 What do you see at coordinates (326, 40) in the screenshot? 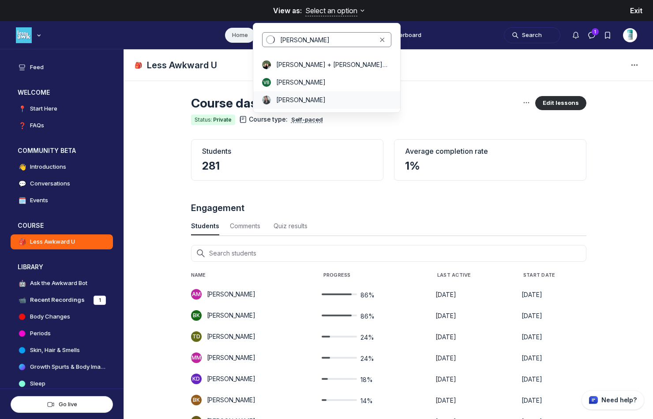
I see `input: Search` at bounding box center [326, 40].